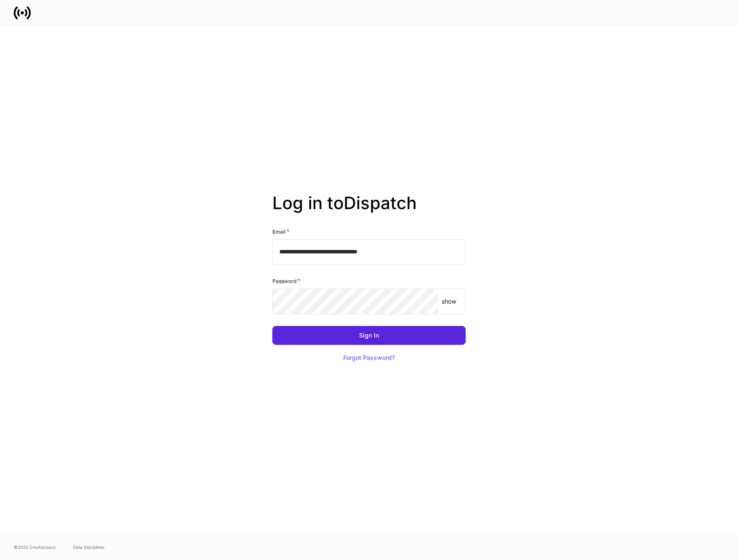  I want to click on h2: Log in to Dispatch, so click(369, 210).